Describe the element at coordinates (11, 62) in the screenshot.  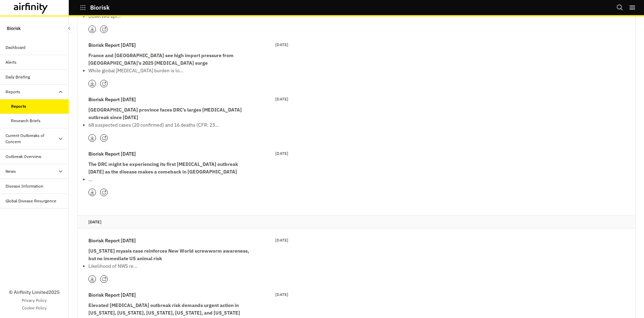
I see `div: Alerts` at that location.